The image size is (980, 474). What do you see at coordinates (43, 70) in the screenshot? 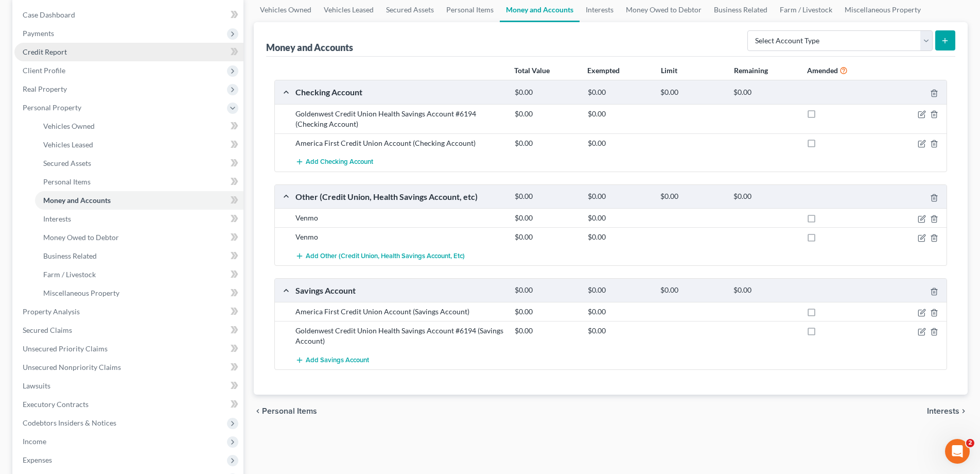
I see `span: Client Profile` at bounding box center [43, 70].